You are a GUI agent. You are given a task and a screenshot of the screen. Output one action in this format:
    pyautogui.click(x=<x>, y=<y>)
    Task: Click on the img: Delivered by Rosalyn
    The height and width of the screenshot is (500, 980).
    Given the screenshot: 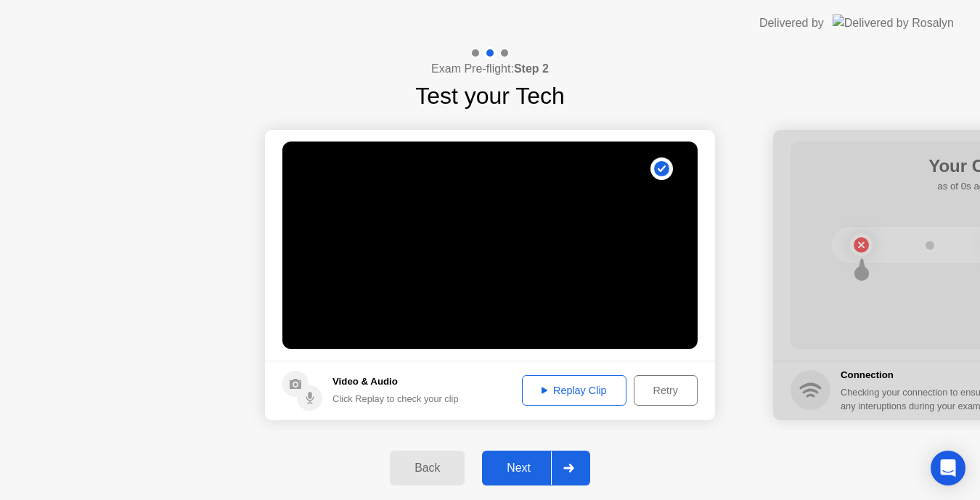 What is the action you would take?
    pyautogui.click(x=893, y=22)
    